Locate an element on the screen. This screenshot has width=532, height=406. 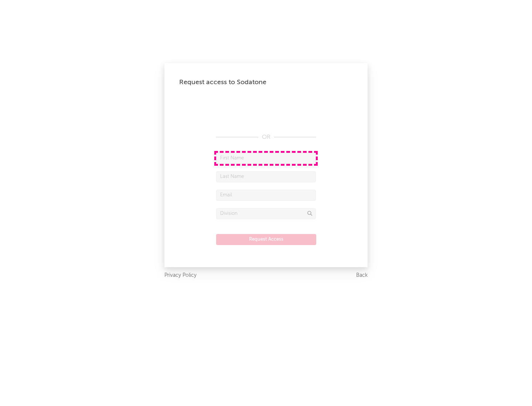
input: Last Name is located at coordinates (266, 177).